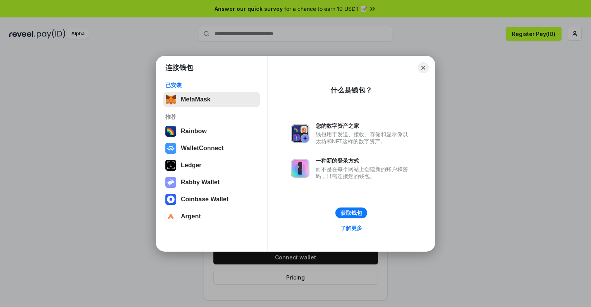  What do you see at coordinates (364, 173) in the screenshot?
I see `div: 而不是在每个网站上创建新的账户和密码，只需连接您的钱包。` at bounding box center [364, 173].